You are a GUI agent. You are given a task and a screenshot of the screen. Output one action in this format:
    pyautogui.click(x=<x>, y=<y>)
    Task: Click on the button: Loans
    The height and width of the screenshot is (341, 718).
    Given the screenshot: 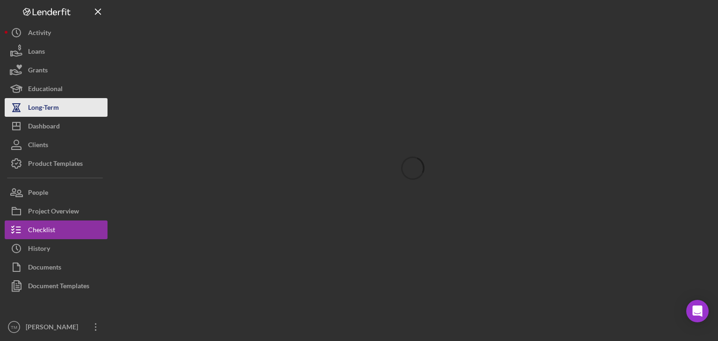 What is the action you would take?
    pyautogui.click(x=56, y=51)
    